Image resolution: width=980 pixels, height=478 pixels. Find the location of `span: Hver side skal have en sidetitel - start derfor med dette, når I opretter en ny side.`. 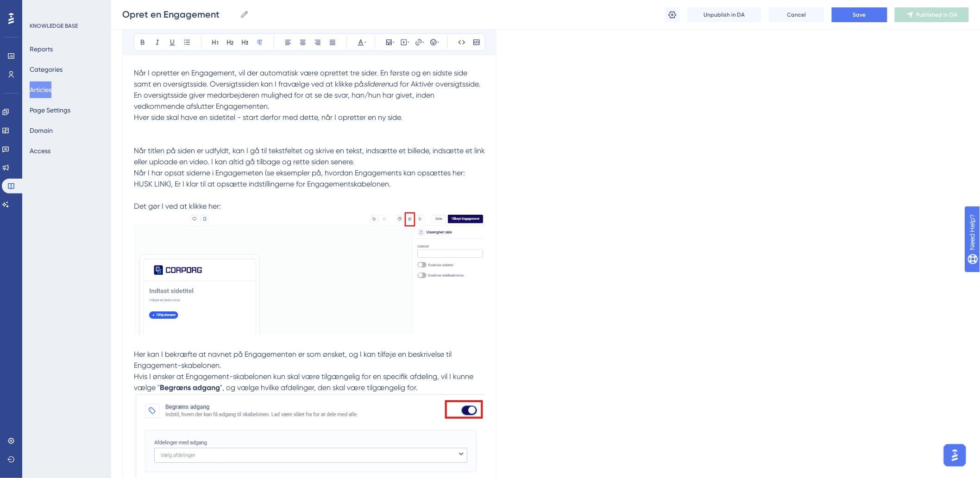

span: Hver side skal have en sidetitel - start derfor med dette, når I opretter en ny side. is located at coordinates (268, 117).